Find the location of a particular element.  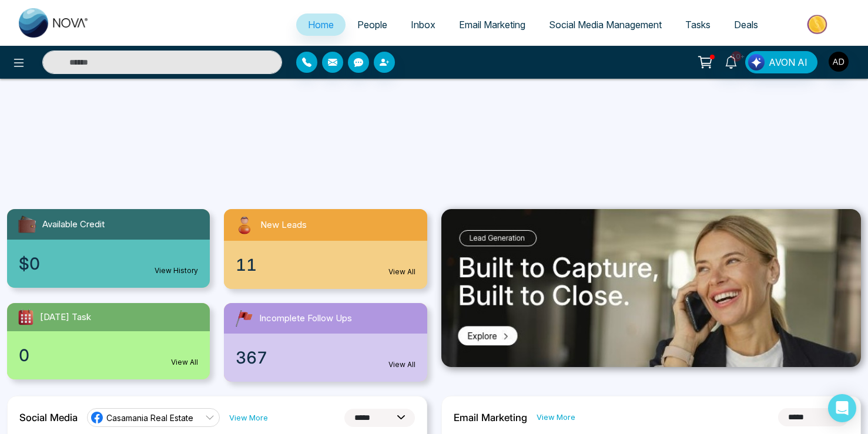

span: 11 is located at coordinates (246, 265).